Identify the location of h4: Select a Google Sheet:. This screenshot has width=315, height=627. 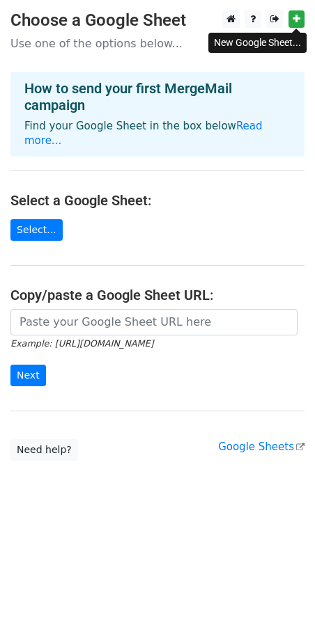
(157, 201).